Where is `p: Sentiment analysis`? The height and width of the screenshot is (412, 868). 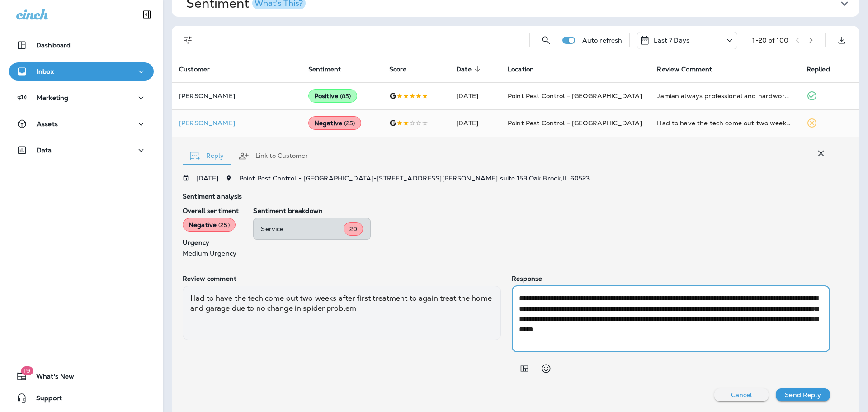 p: Sentiment analysis is located at coordinates (506, 196).